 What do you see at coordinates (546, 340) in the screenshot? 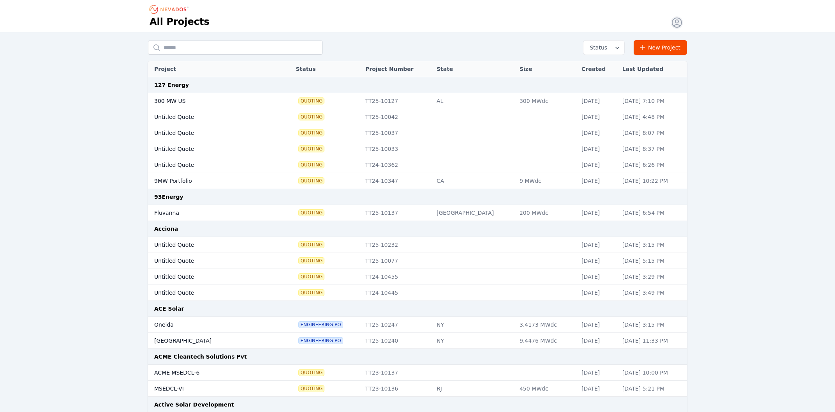
I see `td: 9.4476 MWdc` at bounding box center [546, 340].